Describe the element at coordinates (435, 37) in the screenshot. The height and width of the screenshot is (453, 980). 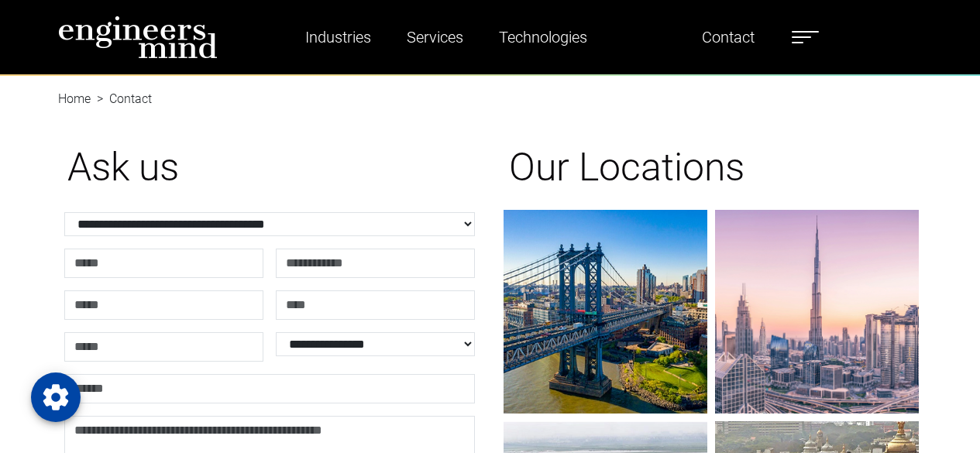
I see `a: Services` at that location.